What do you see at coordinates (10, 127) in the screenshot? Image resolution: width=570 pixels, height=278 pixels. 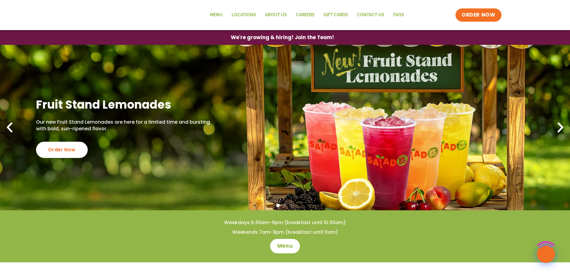 I see `div: Previous slide` at bounding box center [10, 127].